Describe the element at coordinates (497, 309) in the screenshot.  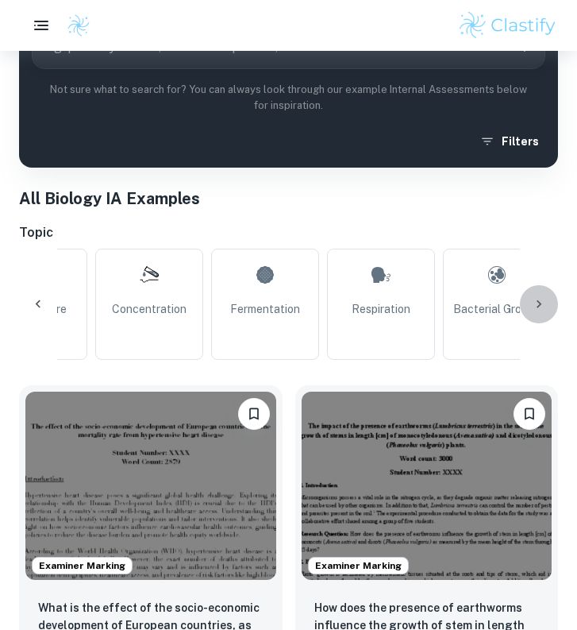
I see `span: Bacterial Growth` at that location.